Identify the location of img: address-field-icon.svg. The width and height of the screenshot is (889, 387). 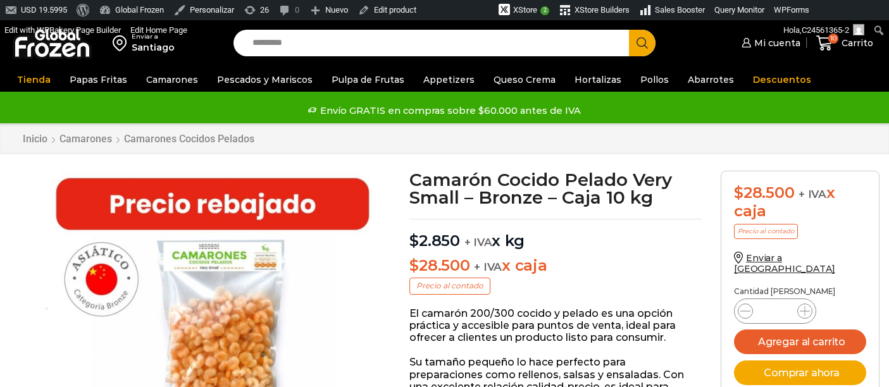
(122, 43).